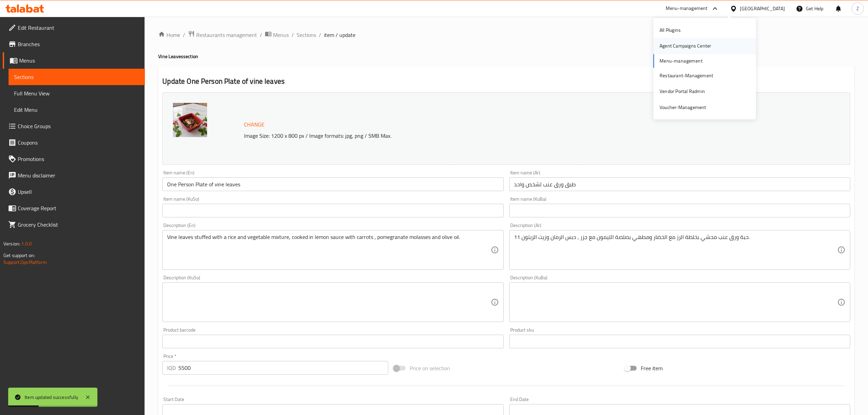 The image size is (868, 415). Describe the element at coordinates (78, 159) in the screenshot. I see `span: Promotions` at that location.